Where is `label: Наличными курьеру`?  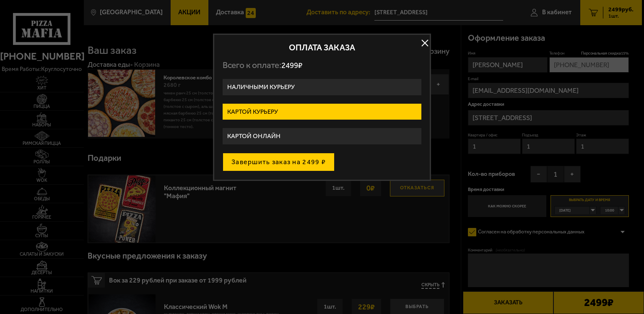 label: Наличными курьеру is located at coordinates (322, 87).